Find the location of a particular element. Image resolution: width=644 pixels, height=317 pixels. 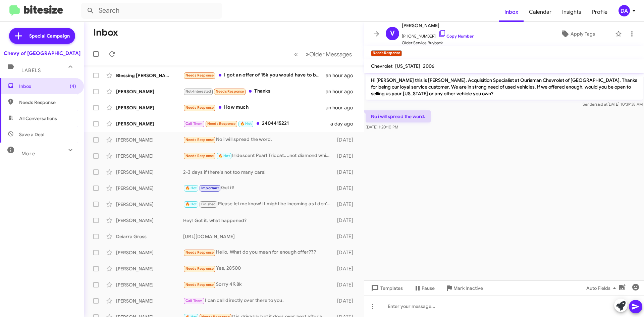

span: Save a Deal is located at coordinates (32, 135).